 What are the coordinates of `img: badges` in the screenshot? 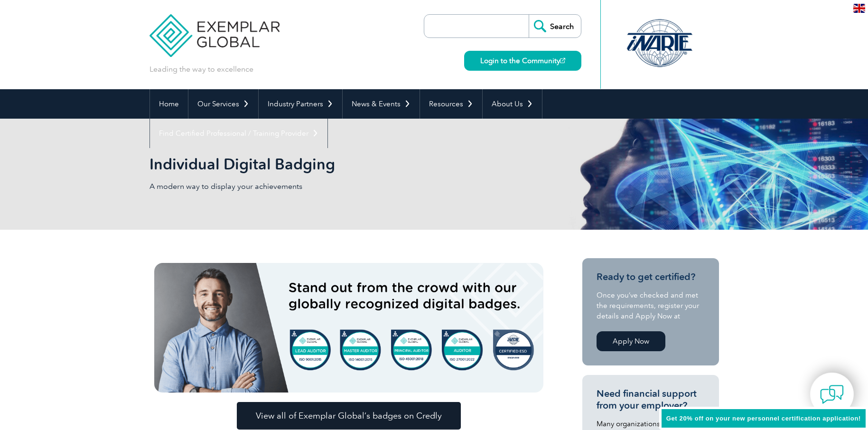 It's located at (349, 327).